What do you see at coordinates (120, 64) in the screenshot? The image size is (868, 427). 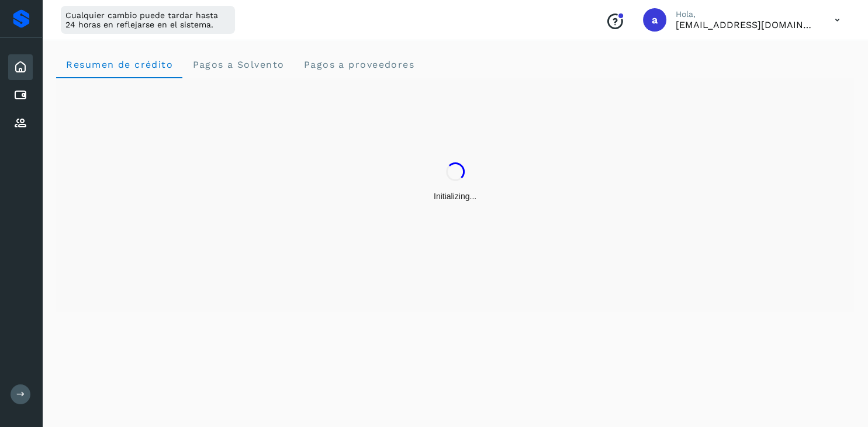 I see `span: Resumen de crédito` at bounding box center [120, 64].